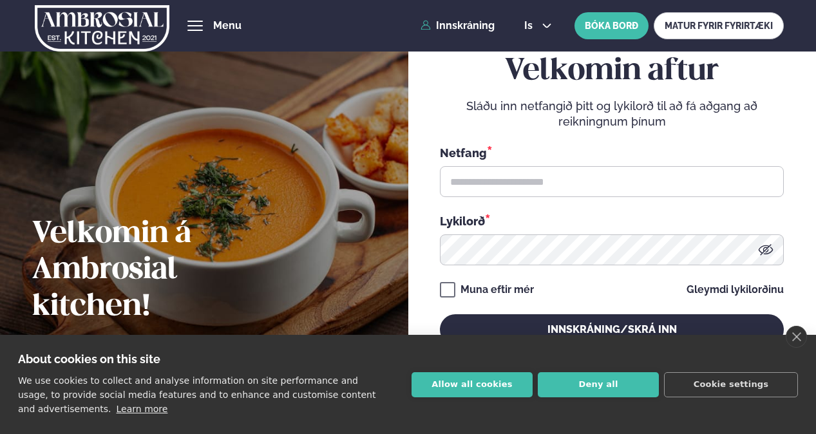  Describe the element at coordinates (89, 359) in the screenshot. I see `strong: About cookies on this site` at that location.